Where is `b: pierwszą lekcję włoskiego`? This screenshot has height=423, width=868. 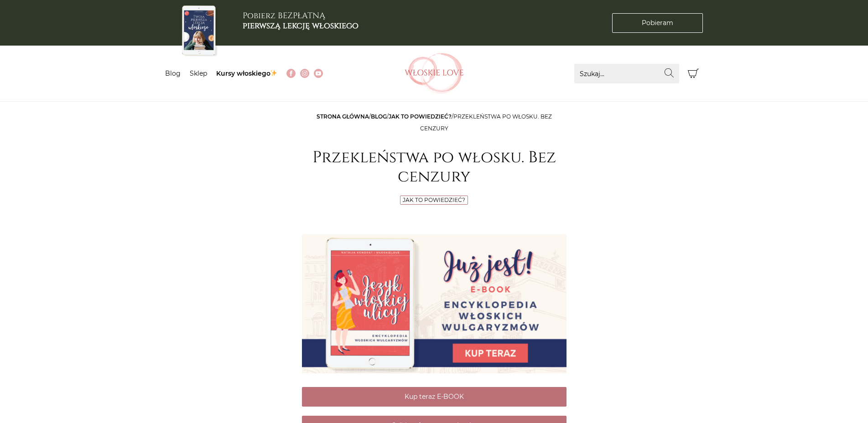 b: pierwszą lekcję włoskiego is located at coordinates (301, 25).